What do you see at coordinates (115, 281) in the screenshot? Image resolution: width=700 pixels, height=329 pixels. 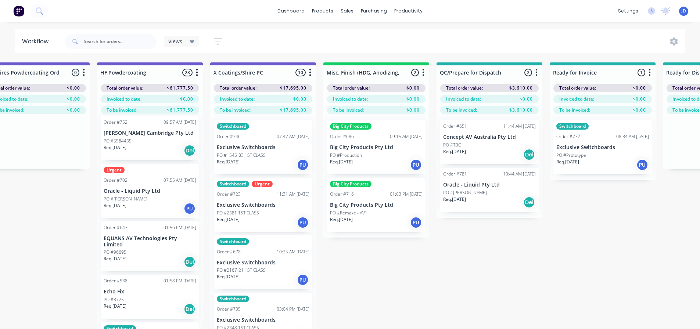 I see `div: Order #538` at bounding box center [115, 281].